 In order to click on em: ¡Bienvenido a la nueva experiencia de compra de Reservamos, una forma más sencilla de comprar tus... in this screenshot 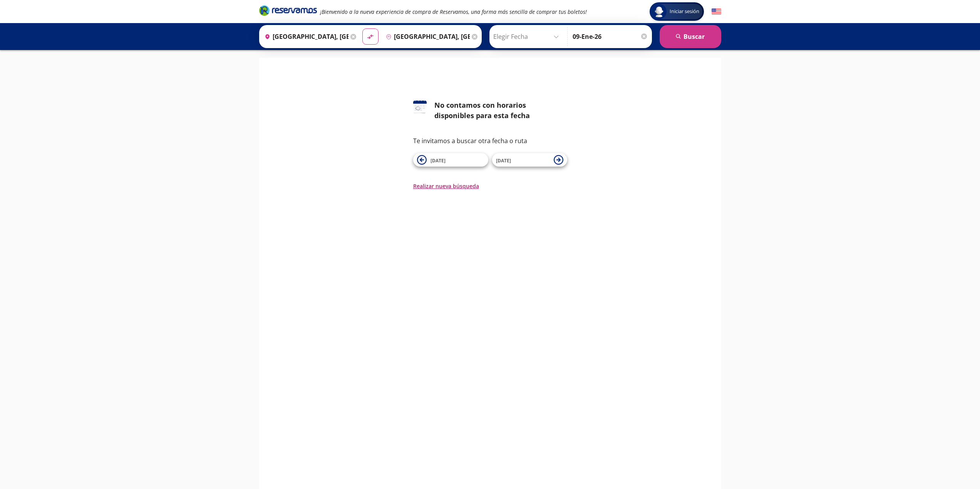, I will do `click(453, 12)`.